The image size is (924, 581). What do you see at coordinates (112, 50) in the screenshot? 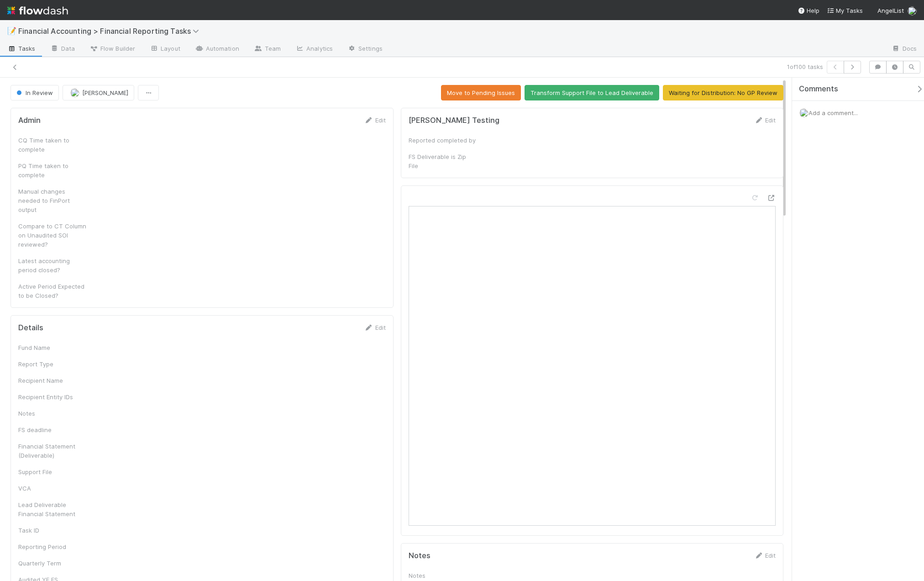
I see `a: Flow Builder` at bounding box center [112, 50].